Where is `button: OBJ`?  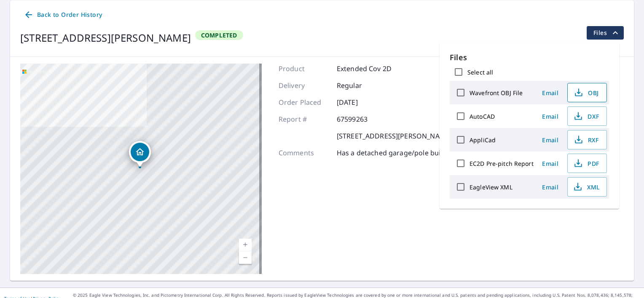
button: OBJ is located at coordinates (587, 93).